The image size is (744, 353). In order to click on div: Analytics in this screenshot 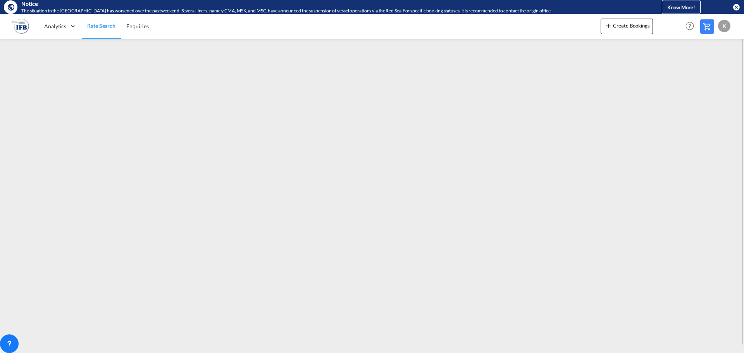, I will do `click(60, 26)`.